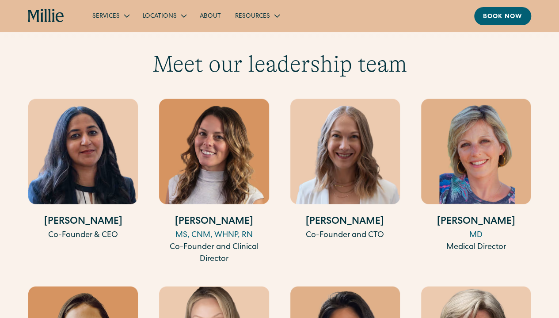 Image resolution: width=559 pixels, height=318 pixels. Describe the element at coordinates (476, 235) in the screenshot. I see `div: MD` at that location.